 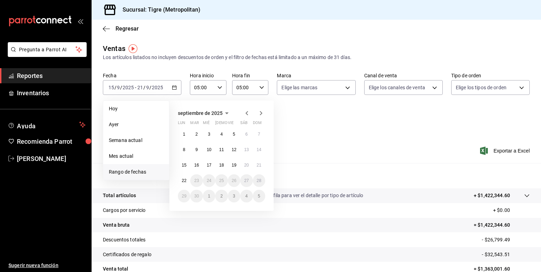 What do you see at coordinates (114, 49) in the screenshot?
I see `div: Ventas` at bounding box center [114, 49].